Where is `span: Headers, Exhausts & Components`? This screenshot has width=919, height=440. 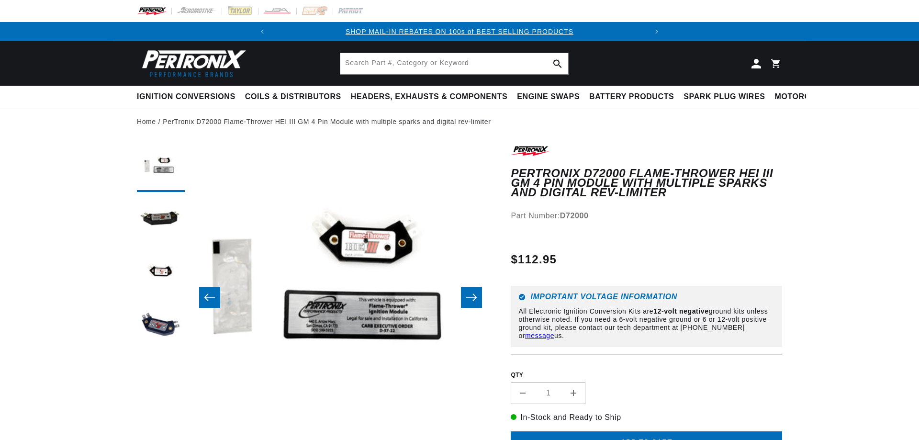 span: Headers, Exhausts & Components is located at coordinates (429, 97).